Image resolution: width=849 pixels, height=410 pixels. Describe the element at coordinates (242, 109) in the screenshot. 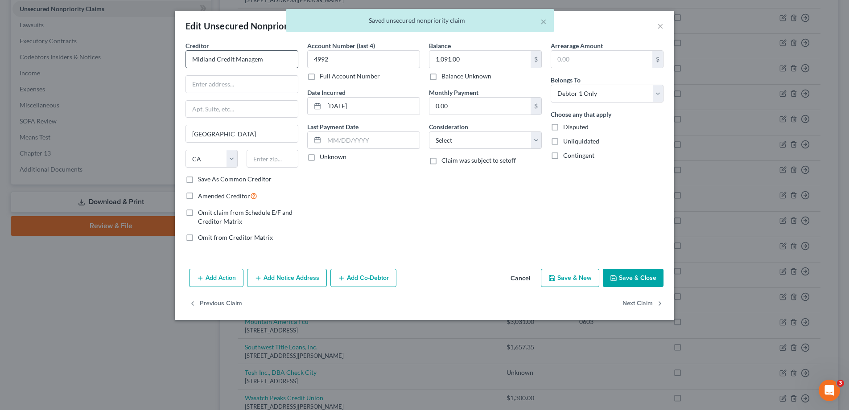

I see `input: Apt, Suite, etc...` at that location.